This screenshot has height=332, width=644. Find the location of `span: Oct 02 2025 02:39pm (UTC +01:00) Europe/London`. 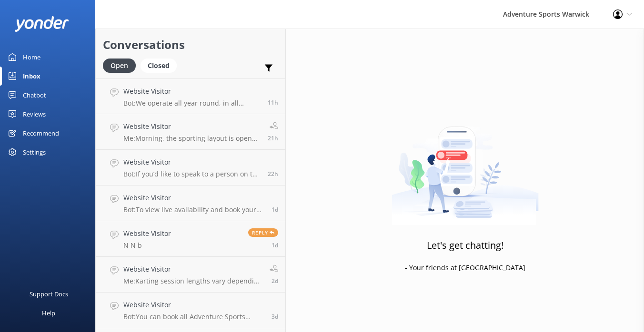

span: Oct 02 2025 02:39pm (UTC +01:00) Europe/London is located at coordinates (274, 245).